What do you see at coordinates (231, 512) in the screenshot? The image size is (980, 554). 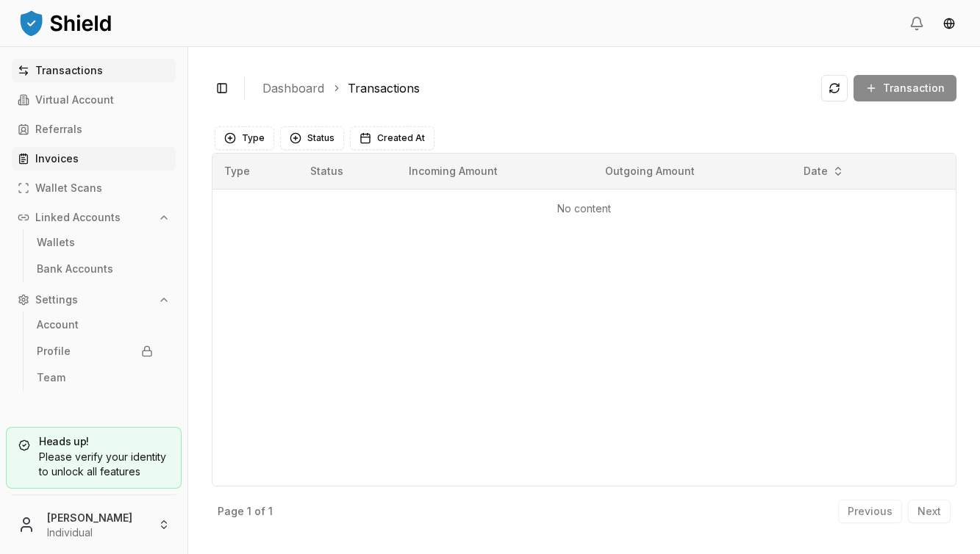 I see `p: Page` at bounding box center [231, 512].